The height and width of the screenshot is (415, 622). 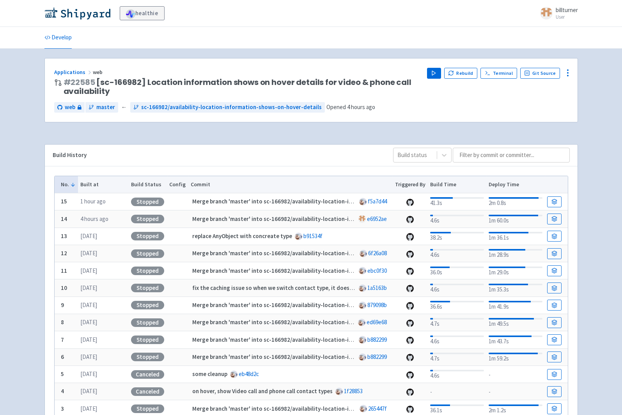 What do you see at coordinates (567, 17) in the screenshot?
I see `small: User` at bounding box center [567, 17].